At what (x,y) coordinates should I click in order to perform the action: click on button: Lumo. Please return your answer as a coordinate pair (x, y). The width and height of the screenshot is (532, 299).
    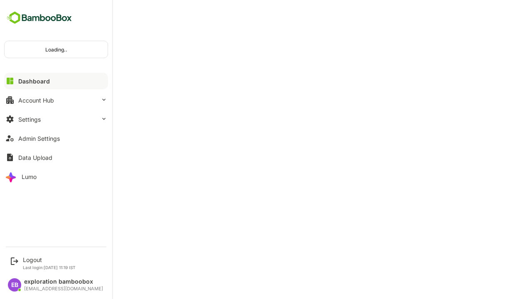
    Looking at the image, I should click on (56, 177).